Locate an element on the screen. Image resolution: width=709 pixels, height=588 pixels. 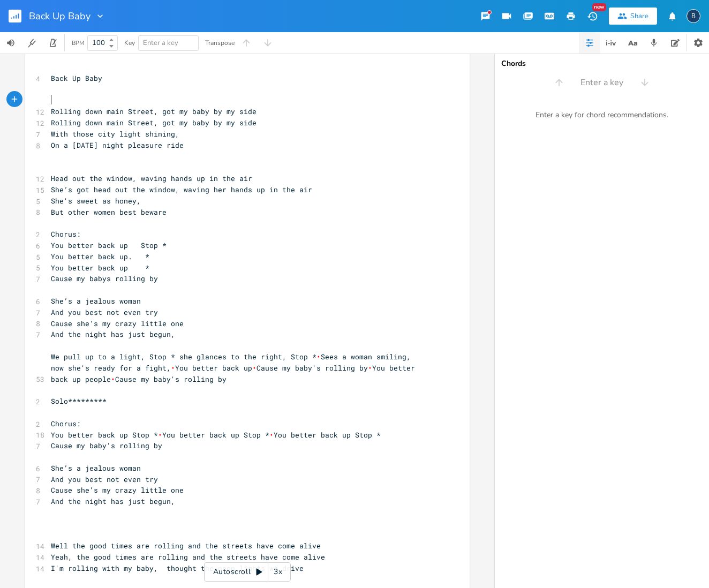
span: Cause my baby's rolling by is located at coordinates (106, 445).